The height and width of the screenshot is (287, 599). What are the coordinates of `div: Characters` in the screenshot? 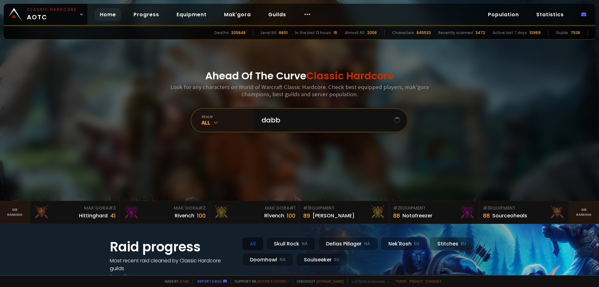 It's located at (403, 33).